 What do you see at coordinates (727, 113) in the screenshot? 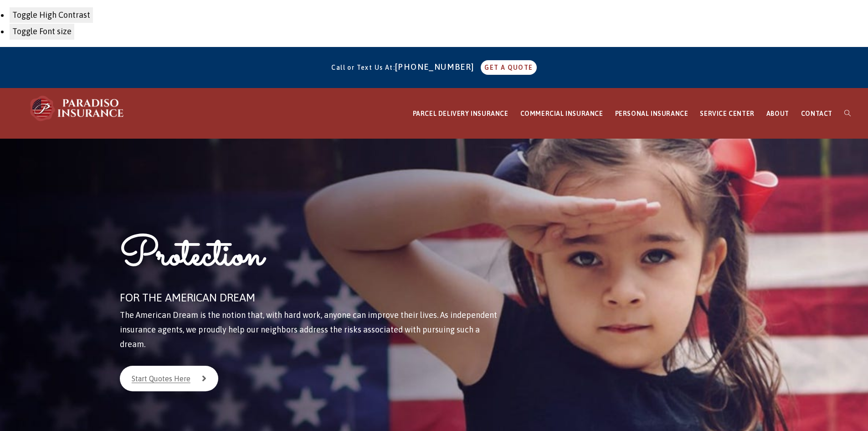
I see `span: SERVICE CENTER` at bounding box center [727, 113].